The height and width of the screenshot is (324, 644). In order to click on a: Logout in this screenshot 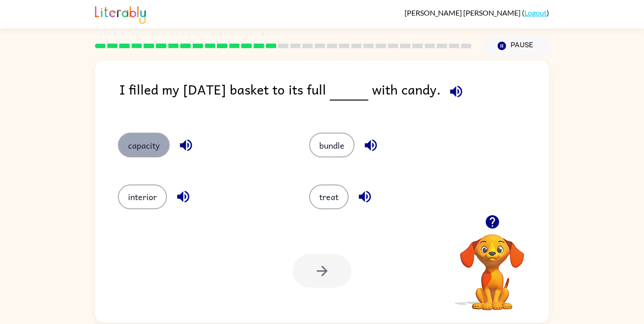, I will do `click(536, 12)`.